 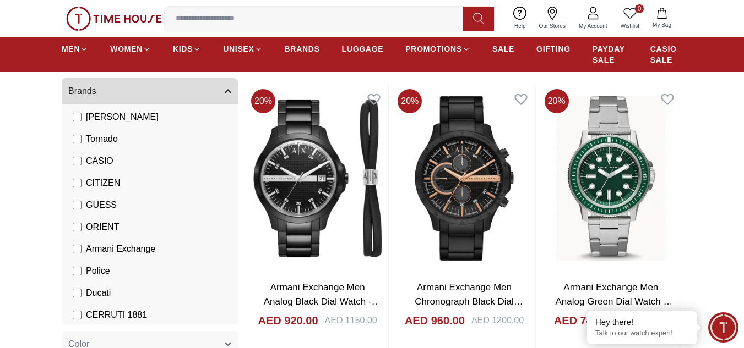 I want to click on span: Our Stores, so click(x=552, y=26).